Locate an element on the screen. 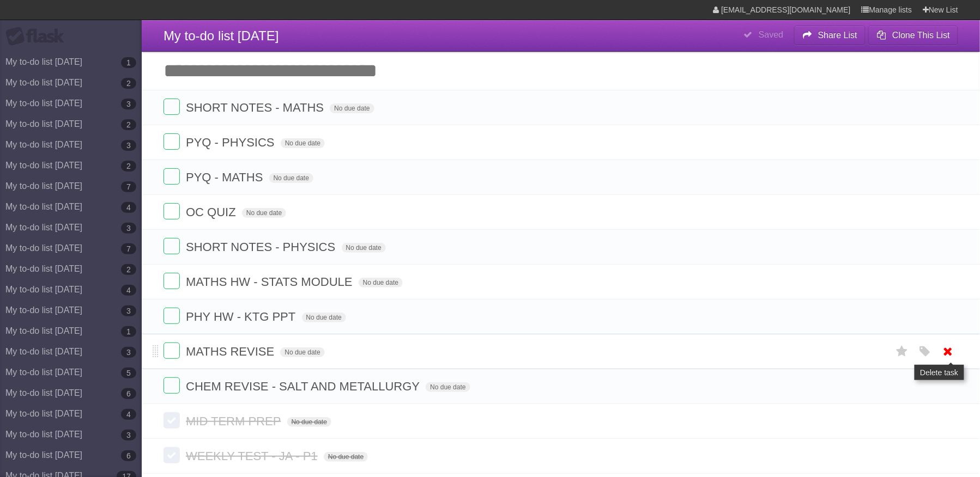  b: 5 is located at coordinates (128, 373).